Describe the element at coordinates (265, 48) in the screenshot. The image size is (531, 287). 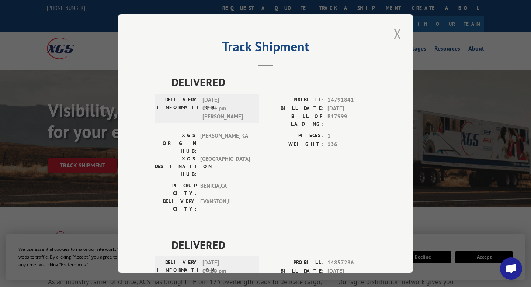
I see `h2: Track Shipment` at that location.